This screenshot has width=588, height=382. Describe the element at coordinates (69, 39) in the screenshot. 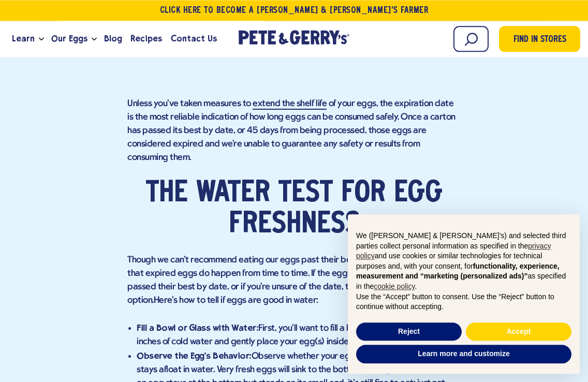

I see `a: Our Eggs` at that location.